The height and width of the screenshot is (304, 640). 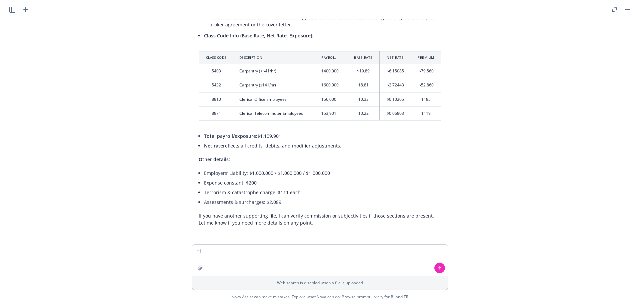 What do you see at coordinates (216, 113) in the screenshot?
I see `td: 8871` at bounding box center [216, 113].